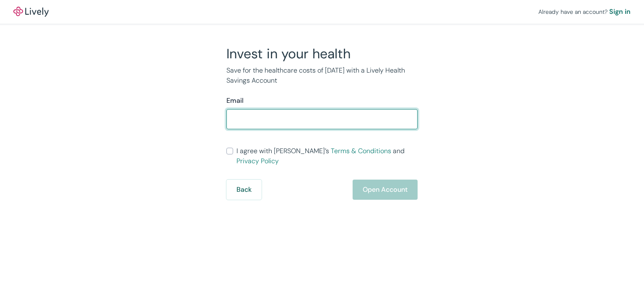 The image size is (644, 295). Describe the element at coordinates (31, 12) in the screenshot. I see `img: Lively` at that location.